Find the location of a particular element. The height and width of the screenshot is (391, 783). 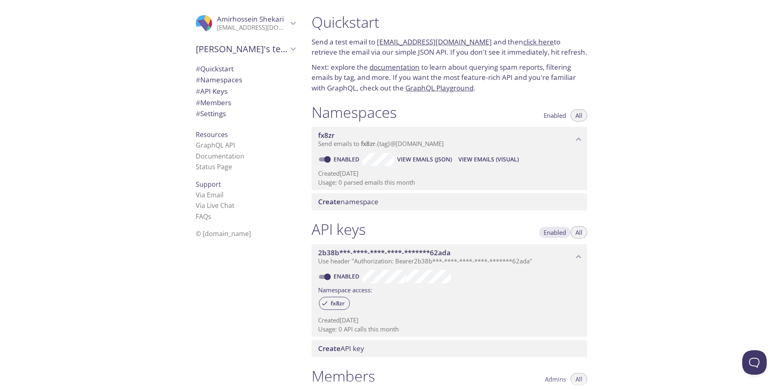

div: Amirhossein's team is located at coordinates (246, 49).